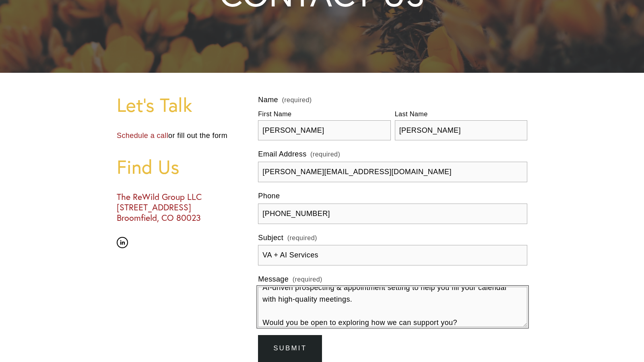  I want to click on span: Email Address, so click(282, 154).